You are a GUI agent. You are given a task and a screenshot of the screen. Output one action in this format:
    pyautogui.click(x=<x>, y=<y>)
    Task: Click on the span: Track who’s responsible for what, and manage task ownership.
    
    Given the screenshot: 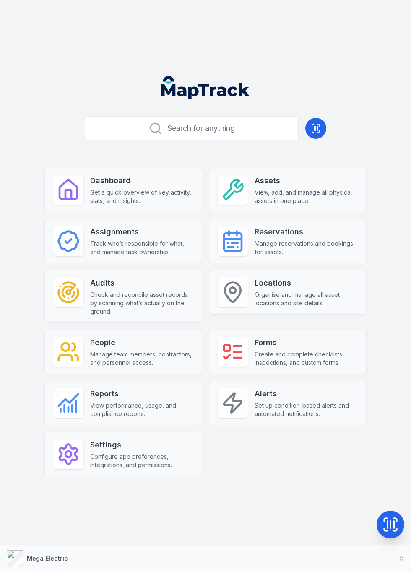 What is the action you would take?
    pyautogui.click(x=142, y=248)
    